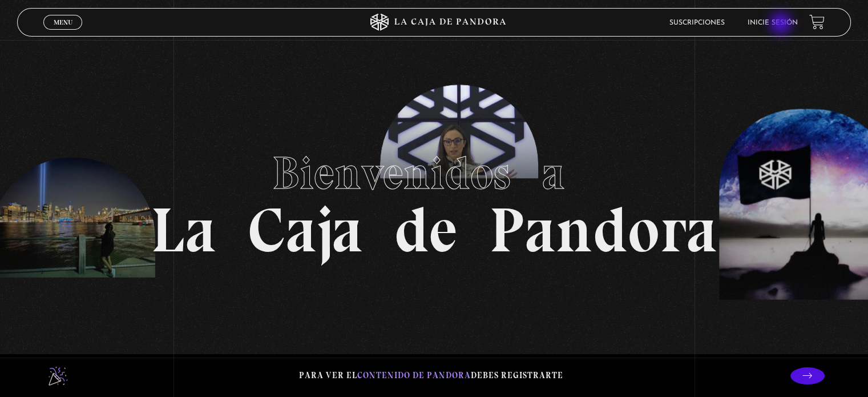 The height and width of the screenshot is (397, 868). I want to click on a: Inicie sesión, so click(773, 23).